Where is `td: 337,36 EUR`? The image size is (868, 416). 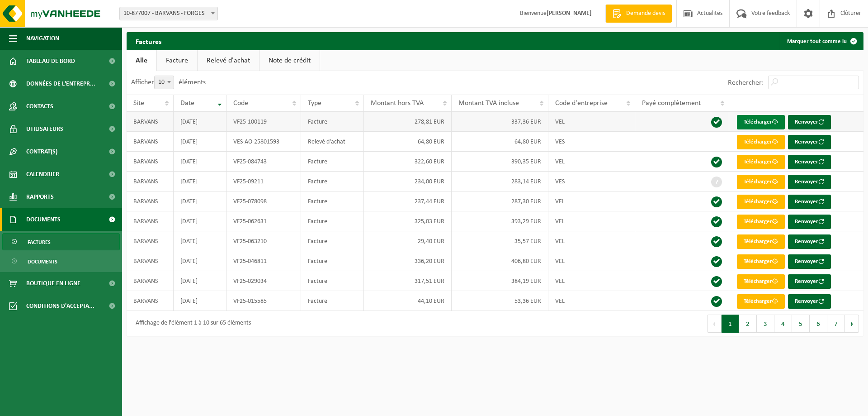
td: 337,36 EUR is located at coordinates (499, 122).